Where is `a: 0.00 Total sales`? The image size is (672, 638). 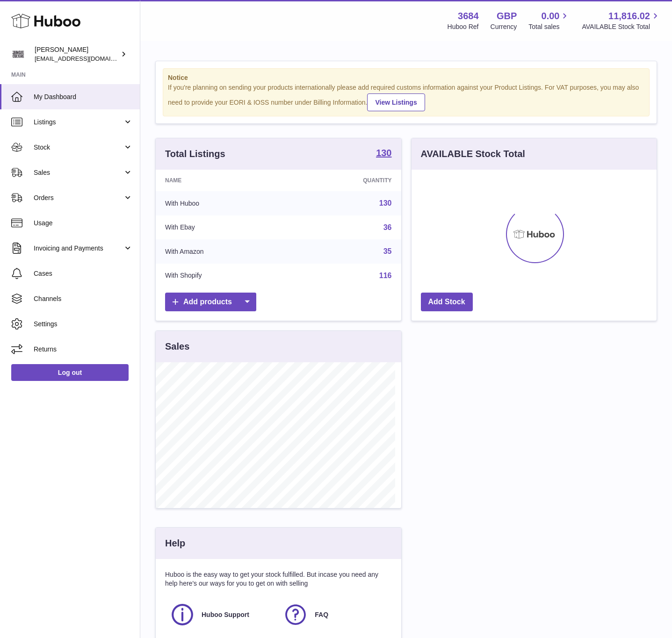 a: 0.00 Total sales is located at coordinates (549, 21).